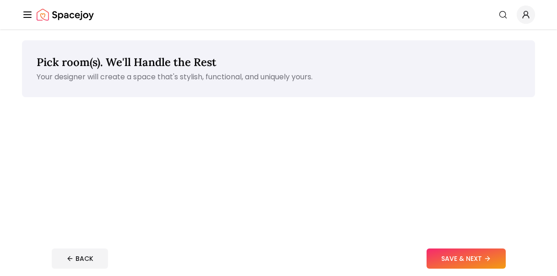 This screenshot has height=276, width=557. I want to click on a: Spacejoy, so click(65, 15).